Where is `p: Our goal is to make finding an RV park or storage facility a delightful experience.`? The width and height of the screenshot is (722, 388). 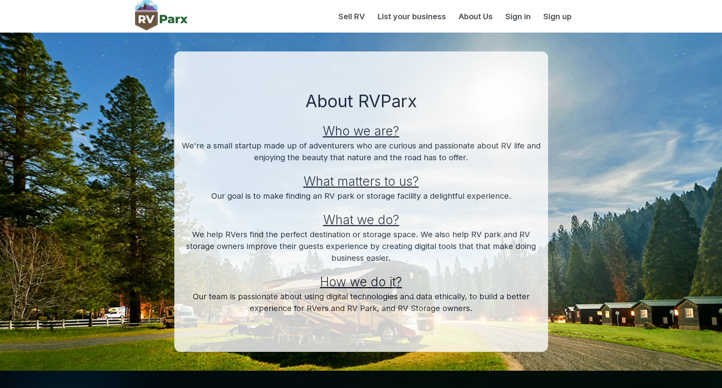 p: Our goal is to make finding an RV park or storage facility a delightful experience. is located at coordinates (361, 196).